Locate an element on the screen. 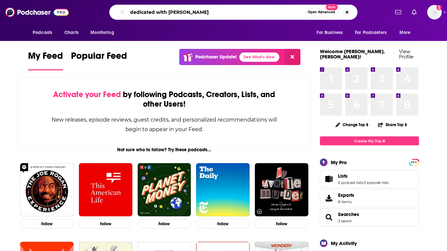 This screenshot has height=251, width=447. div: My Pro is located at coordinates (339, 162).